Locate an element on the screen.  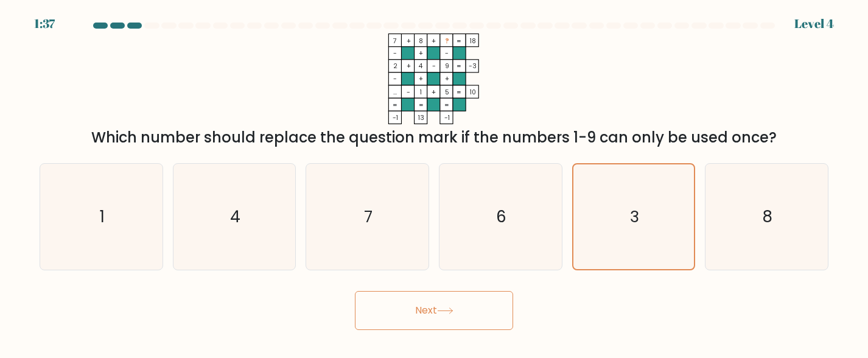
tspan: -3 is located at coordinates (473, 66).